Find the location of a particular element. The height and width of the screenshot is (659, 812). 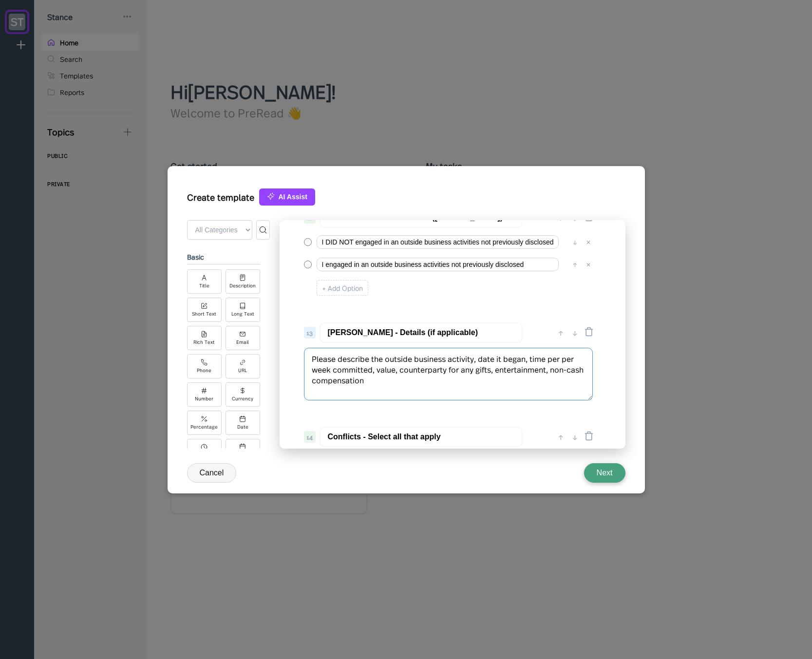

button: Next is located at coordinates (604, 473).